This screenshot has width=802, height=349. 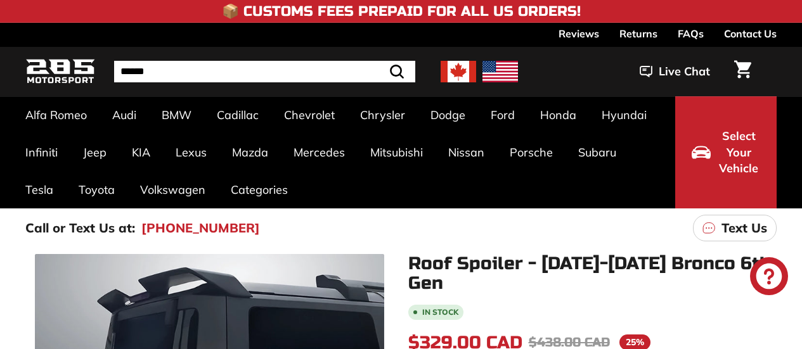 What do you see at coordinates (742, 72) in the screenshot?
I see `a: Cart` at bounding box center [742, 72].